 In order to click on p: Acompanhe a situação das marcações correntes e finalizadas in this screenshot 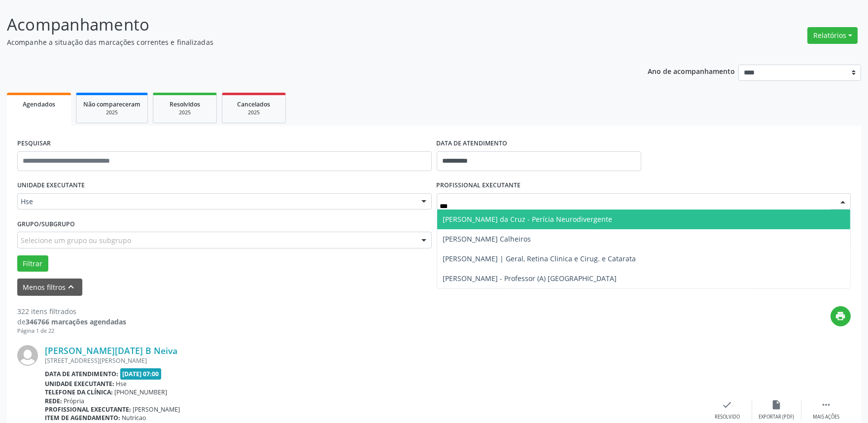, I will do `click(306, 42)`.